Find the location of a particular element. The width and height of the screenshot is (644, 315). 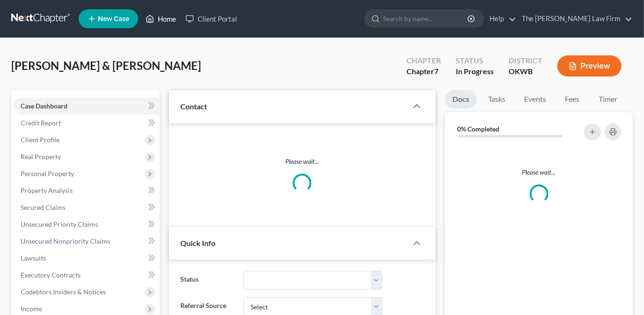

span: Property Analysis is located at coordinates (47, 190).